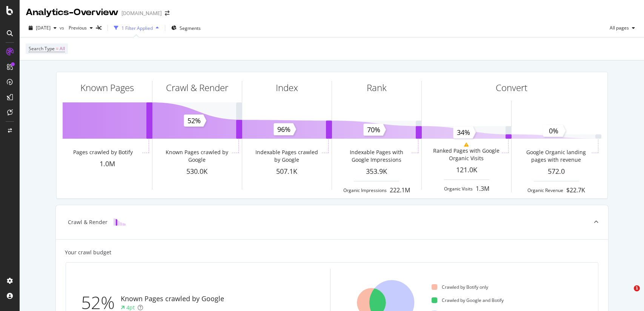  Describe the element at coordinates (81, 28) in the screenshot. I see `button: Previous` at that location.